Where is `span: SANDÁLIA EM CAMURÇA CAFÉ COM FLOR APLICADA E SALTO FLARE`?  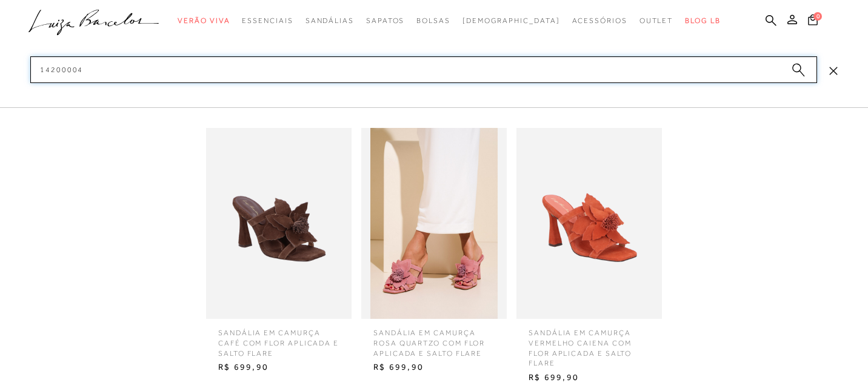 span: SANDÁLIA EM CAMURÇA CAFÉ COM FLOR APLICADA E SALTO FLARE is located at coordinates (279, 338).